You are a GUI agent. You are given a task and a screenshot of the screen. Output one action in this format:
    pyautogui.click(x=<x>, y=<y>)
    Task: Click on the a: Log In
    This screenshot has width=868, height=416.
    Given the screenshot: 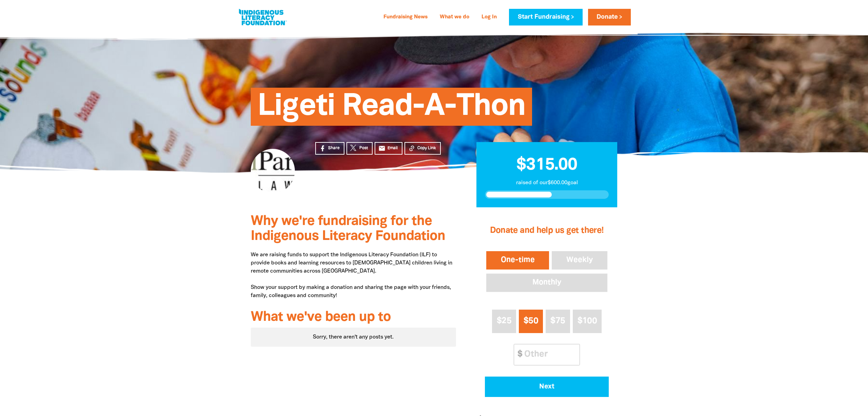 What is the action you would take?
    pyautogui.click(x=489, y=18)
    